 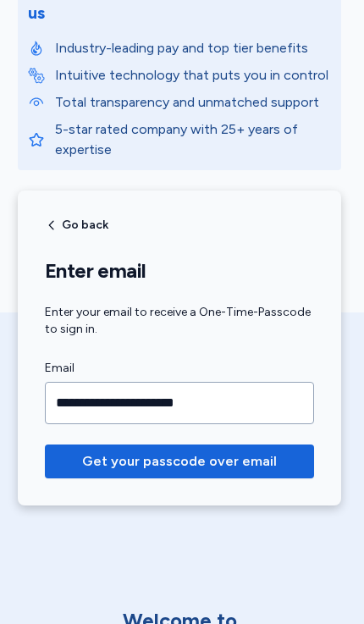 I want to click on button: Get your passcode over email, so click(x=180, y=462).